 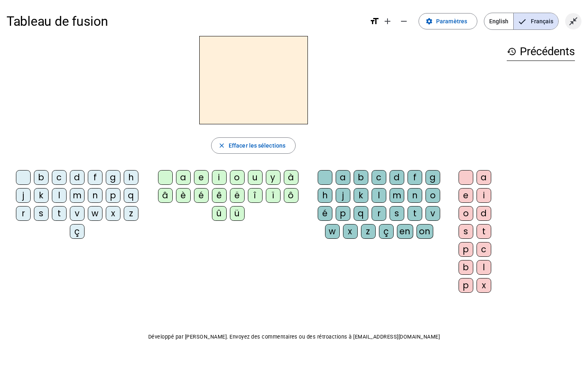 I want to click on div: en, so click(x=405, y=232).